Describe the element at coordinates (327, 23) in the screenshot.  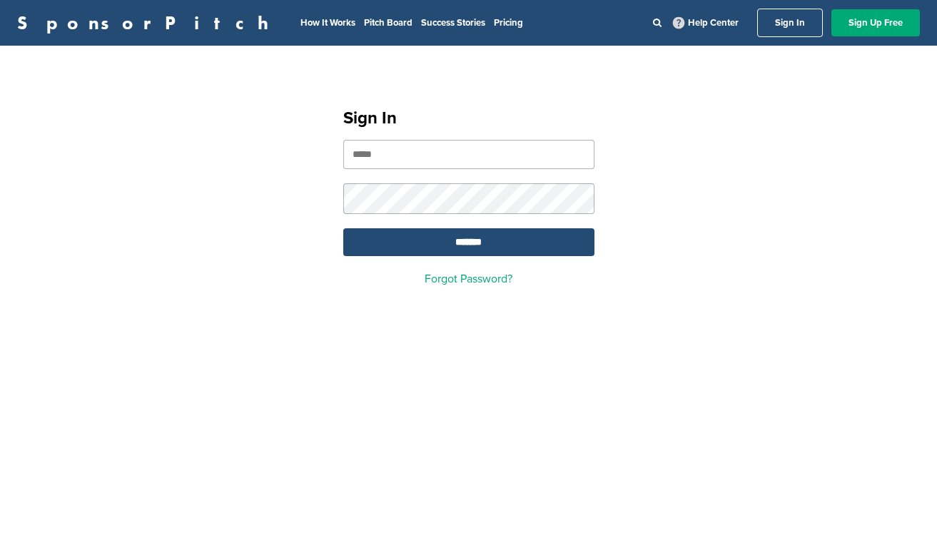
I see `a: How It Works` at that location.